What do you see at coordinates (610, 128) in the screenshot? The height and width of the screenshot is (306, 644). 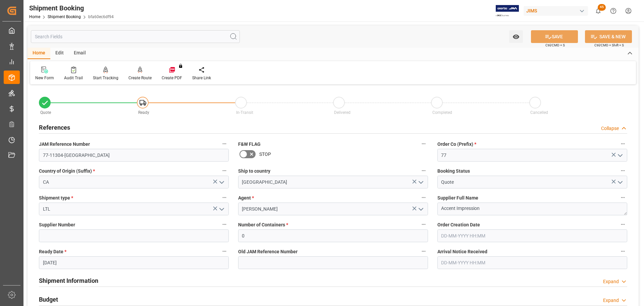 I see `div: Collapse` at bounding box center [610, 128].